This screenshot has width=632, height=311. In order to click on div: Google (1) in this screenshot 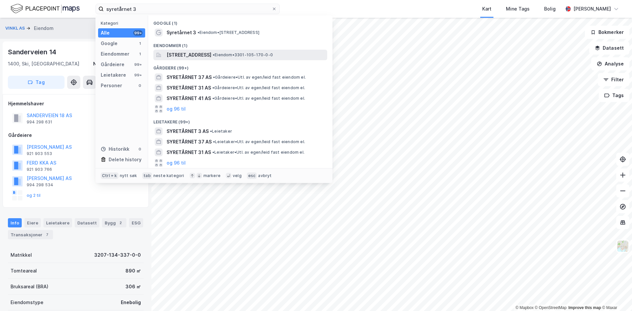, I will do `click(240, 21)`.